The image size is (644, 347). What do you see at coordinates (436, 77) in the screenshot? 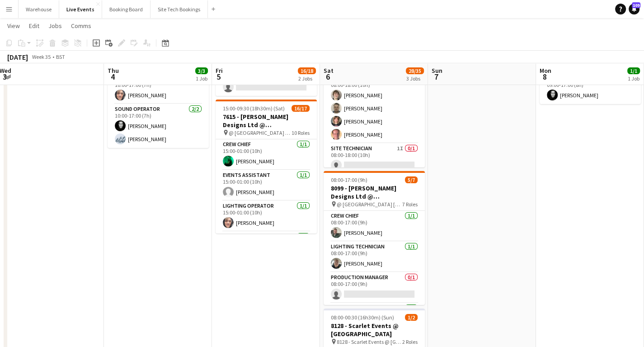
I see `span: 7` at bounding box center [436, 77].